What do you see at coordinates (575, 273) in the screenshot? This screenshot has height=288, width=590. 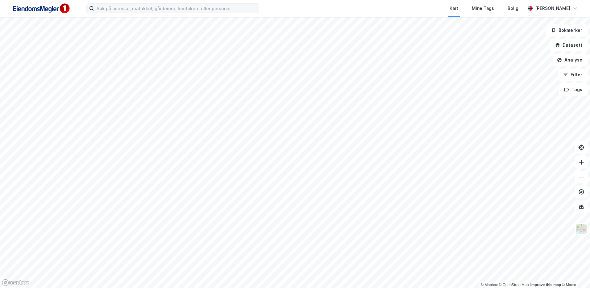 I see `div: Chat Widget` at bounding box center [575, 273].